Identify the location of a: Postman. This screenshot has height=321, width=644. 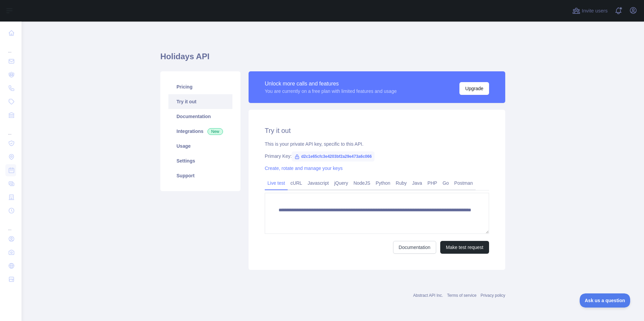
(464, 183).